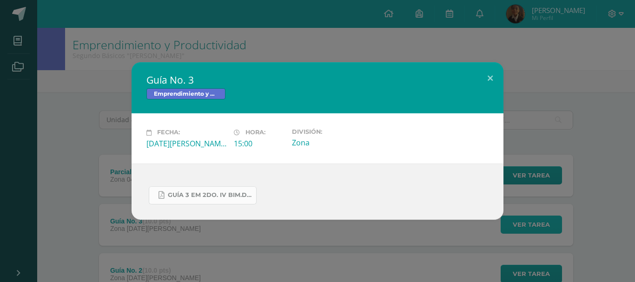 This screenshot has height=282, width=635. Describe the element at coordinates (259, 144) in the screenshot. I see `div: 15:00` at that location.